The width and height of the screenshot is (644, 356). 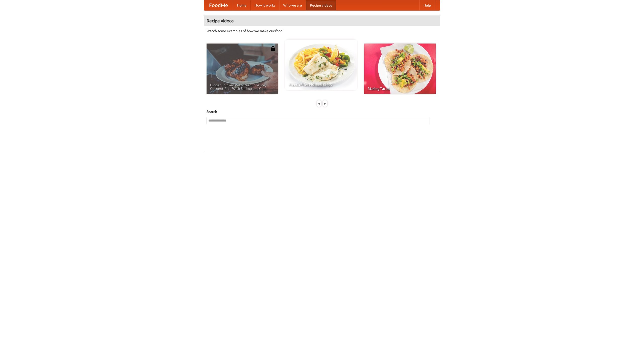 What do you see at coordinates (322, 31) in the screenshot?
I see `p: Watch some examples of how we make our food!` at bounding box center [322, 31].